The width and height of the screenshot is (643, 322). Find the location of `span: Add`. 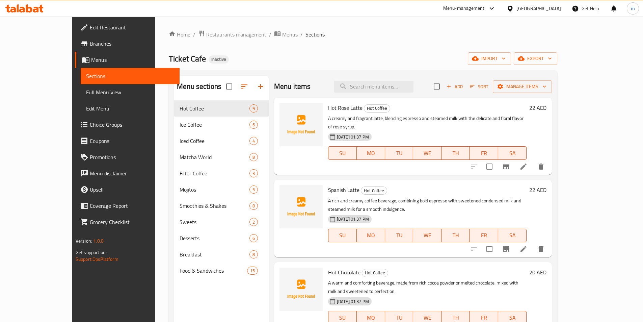

span: Add is located at coordinates (454, 86).